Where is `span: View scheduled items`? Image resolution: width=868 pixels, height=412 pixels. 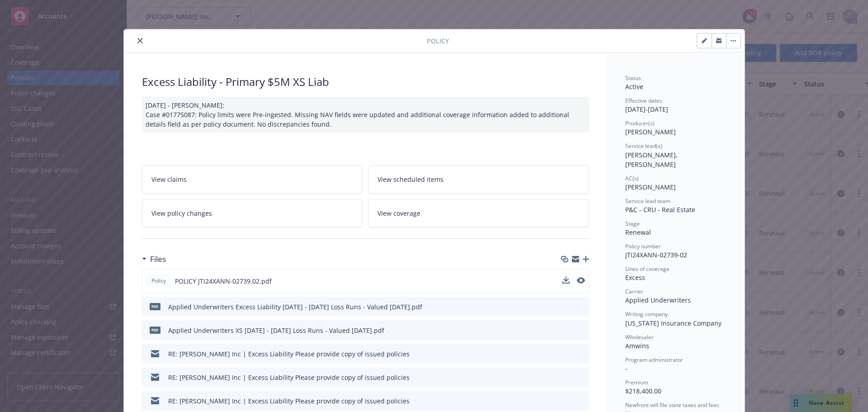 span: View scheduled items is located at coordinates (410, 179).